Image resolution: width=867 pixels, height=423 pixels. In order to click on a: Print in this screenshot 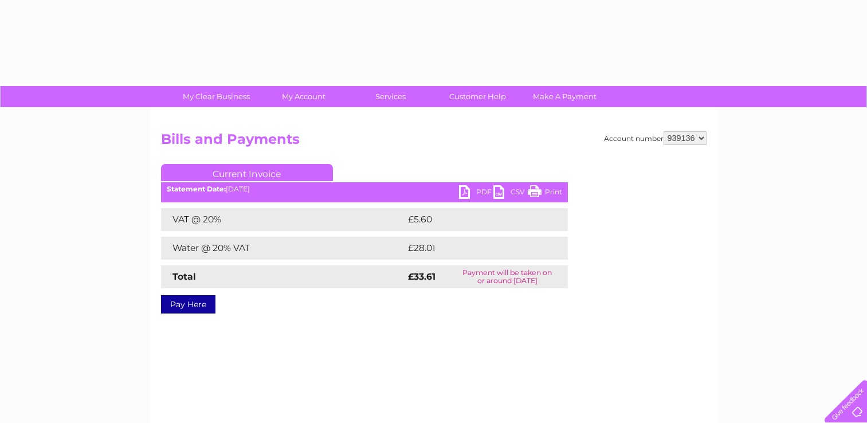, I will do `click(545, 193)`.